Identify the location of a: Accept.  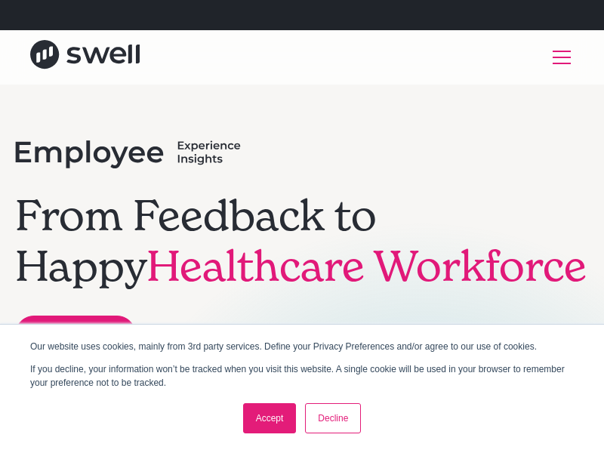
(269, 418).